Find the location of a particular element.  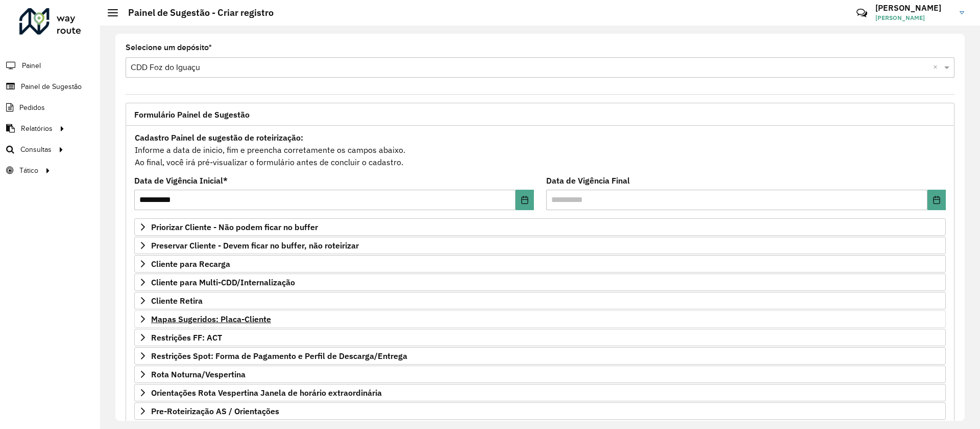

span: Cliente para Multi-CDD/Internalização is located at coordinates (223, 282).